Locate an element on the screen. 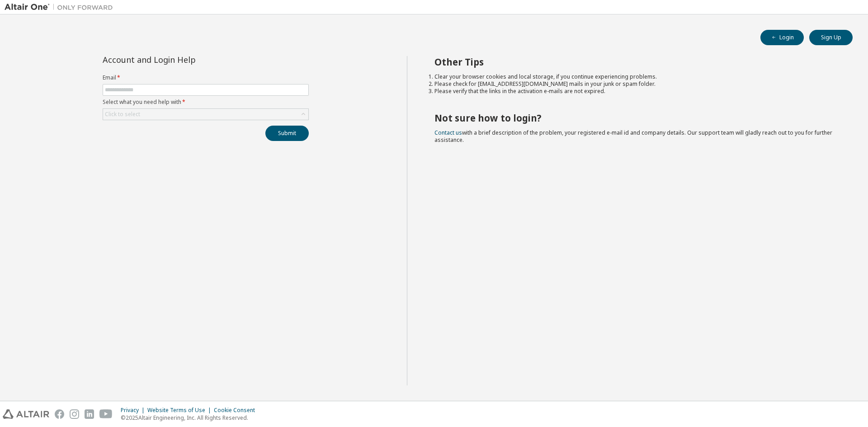  img: altair_logo.svg is located at coordinates (26, 414).